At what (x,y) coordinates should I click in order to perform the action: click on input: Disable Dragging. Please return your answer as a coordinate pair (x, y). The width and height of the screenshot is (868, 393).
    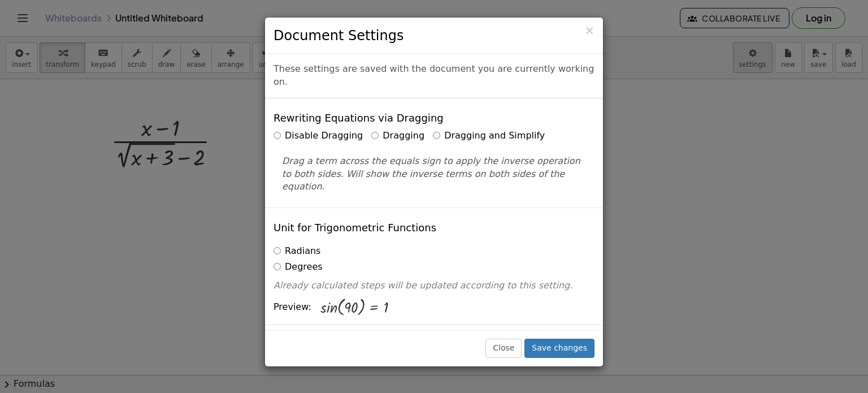
    Looking at the image, I should click on (277, 135).